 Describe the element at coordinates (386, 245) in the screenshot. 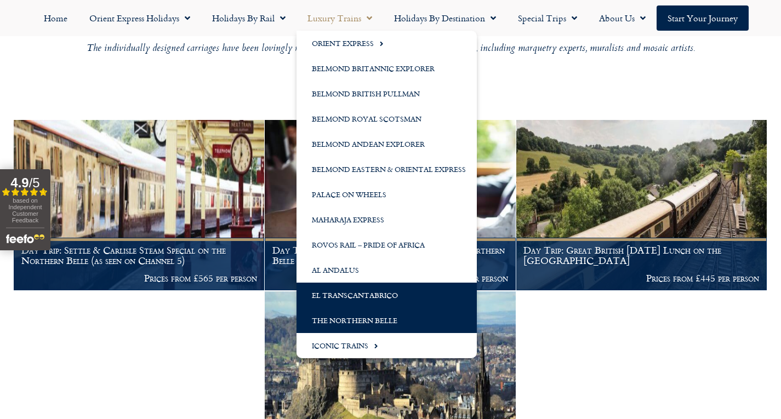

I see `a: Rovos Rail – Pride of Africa` at that location.